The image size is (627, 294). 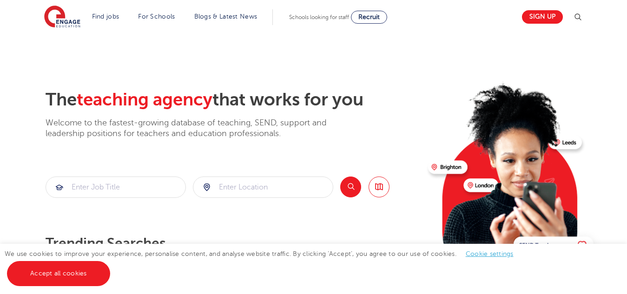 What do you see at coordinates (263, 263) in the screenshot?
I see `span: We use cookies to improve your experience, personalise content, and analyse website traffic. By c...` at bounding box center [263, 263].